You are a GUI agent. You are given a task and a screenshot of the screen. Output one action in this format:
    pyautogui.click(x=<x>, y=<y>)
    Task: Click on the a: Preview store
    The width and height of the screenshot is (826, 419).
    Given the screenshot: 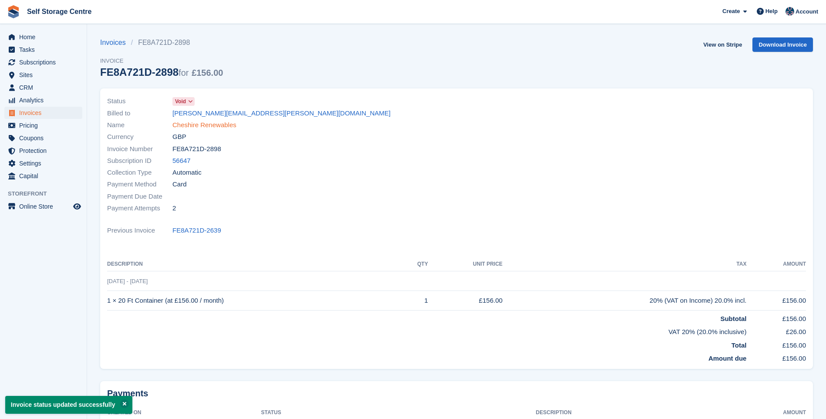 What is the action you would take?
    pyautogui.click(x=77, y=206)
    